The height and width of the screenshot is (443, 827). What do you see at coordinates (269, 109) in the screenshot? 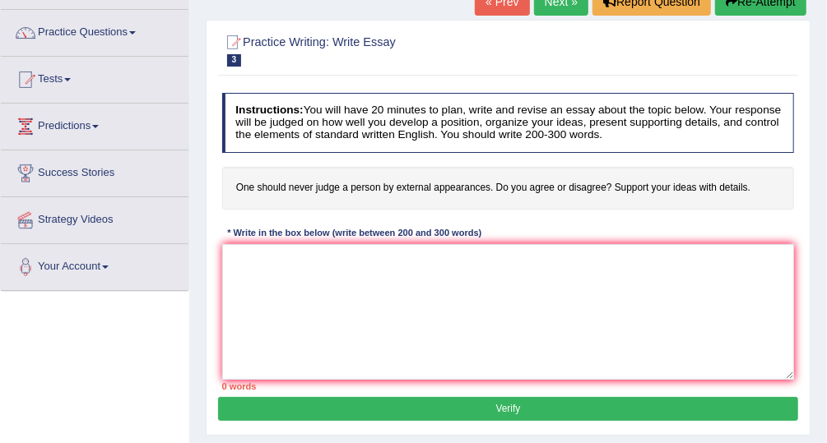
I see `b: Instructions:` at bounding box center [269, 109].